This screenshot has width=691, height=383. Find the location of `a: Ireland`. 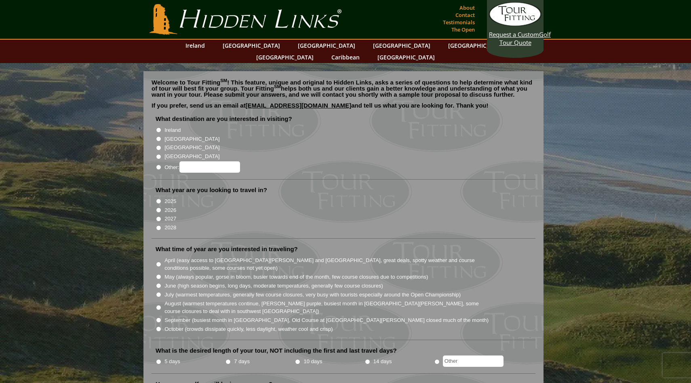

a: Ireland is located at coordinates (195, 45).